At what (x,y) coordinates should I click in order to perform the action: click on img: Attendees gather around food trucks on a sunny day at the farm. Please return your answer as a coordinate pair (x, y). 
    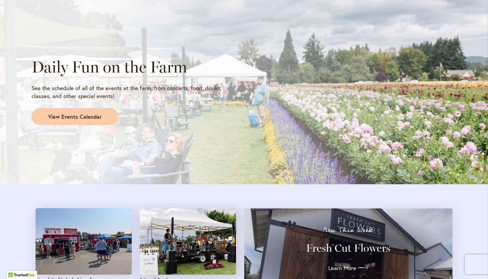
    Looking at the image, I should click on (84, 241).